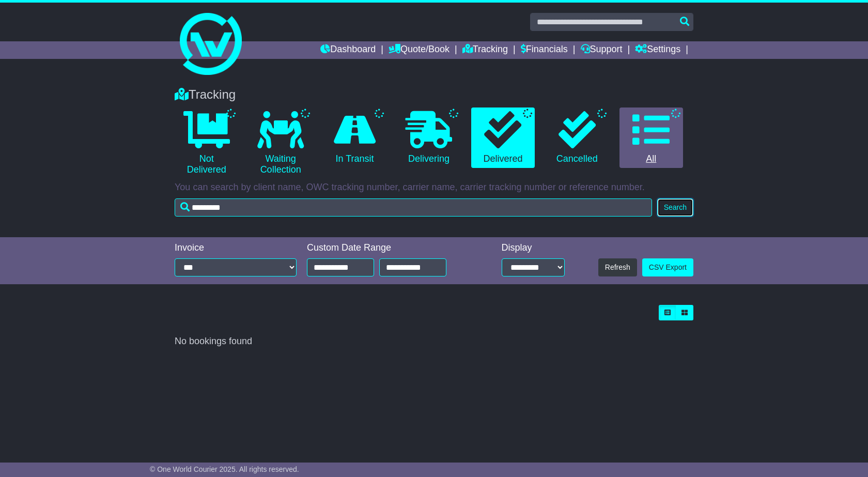 Image resolution: width=868 pixels, height=477 pixels. Describe the element at coordinates (347, 50) in the screenshot. I see `a: Dashboard` at that location.